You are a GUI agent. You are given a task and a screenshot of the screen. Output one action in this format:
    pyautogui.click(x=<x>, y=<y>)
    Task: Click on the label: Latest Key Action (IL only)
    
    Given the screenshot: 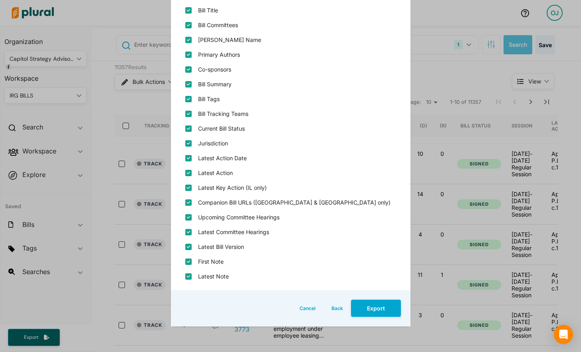 What is the action you would take?
    pyautogui.click(x=232, y=187)
    